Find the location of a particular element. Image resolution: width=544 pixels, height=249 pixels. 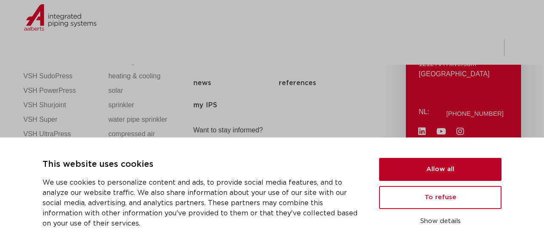

font: VSH Super is located at coordinates (40, 119).